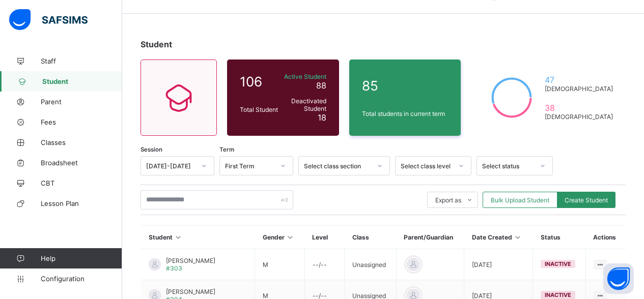 The width and height of the screenshot is (644, 299). I want to click on button: Open asap, so click(619, 279).